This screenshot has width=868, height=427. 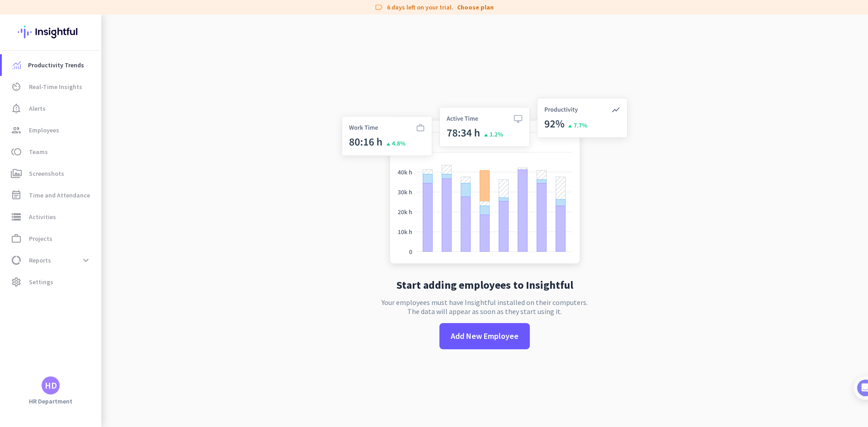 What do you see at coordinates (86, 260) in the screenshot?
I see `button: expand_more` at bounding box center [86, 260].